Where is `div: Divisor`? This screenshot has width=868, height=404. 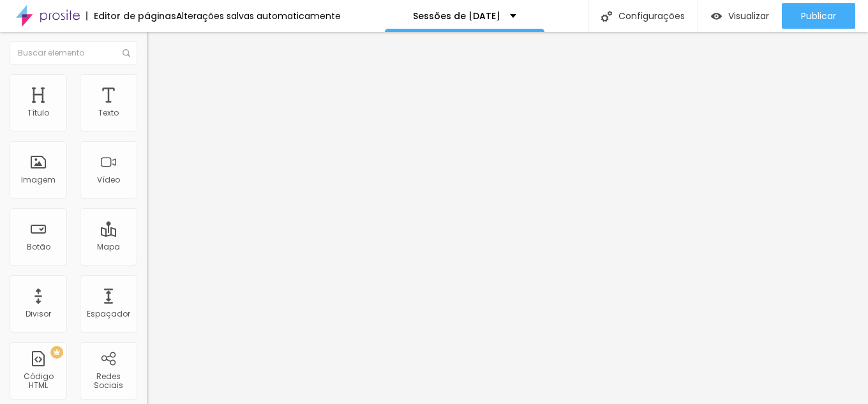
div: Divisor is located at coordinates (38, 314).